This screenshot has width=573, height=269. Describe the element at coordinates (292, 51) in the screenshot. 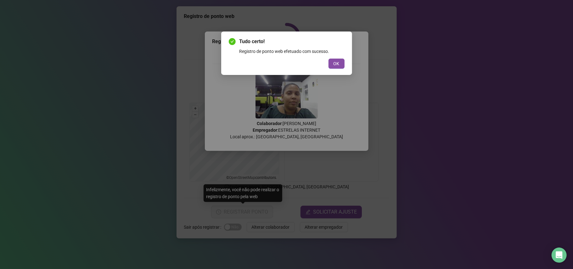

I see `div: Registro de ponto web efetuado com sucesso.` at that location.